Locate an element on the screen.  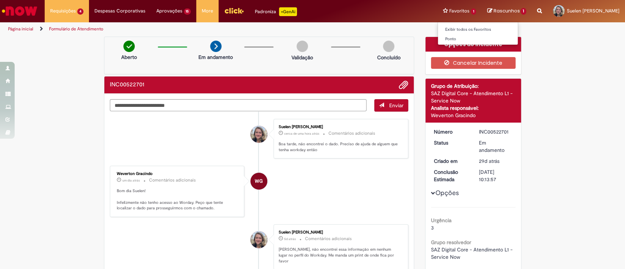
span: cerca de uma hora atrás is located at coordinates (302, 134).